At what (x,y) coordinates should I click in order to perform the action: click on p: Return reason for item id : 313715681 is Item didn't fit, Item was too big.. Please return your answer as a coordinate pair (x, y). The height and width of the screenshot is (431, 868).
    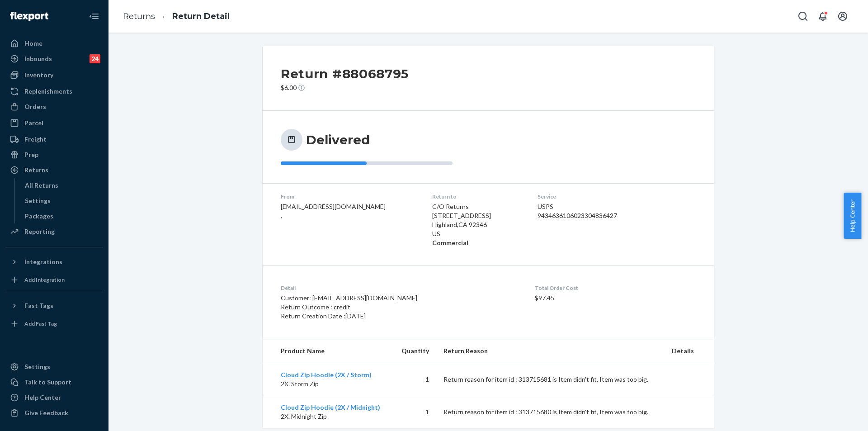
    Looking at the image, I should click on (550, 380).